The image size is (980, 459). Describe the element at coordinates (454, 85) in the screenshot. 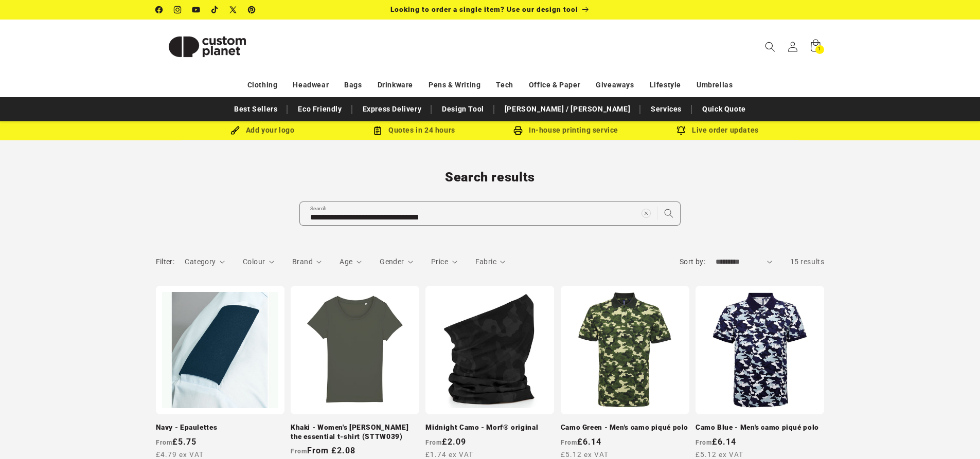

I see `a: Pens & Writing` at that location.